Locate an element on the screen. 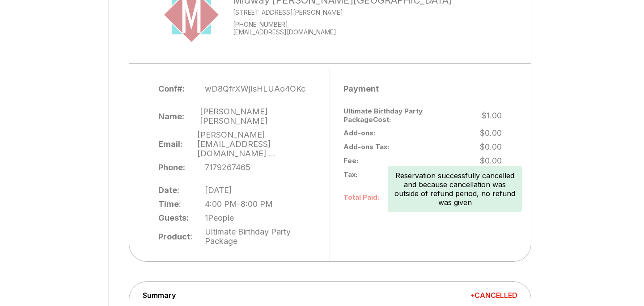 The width and height of the screenshot is (644, 306). span: Ultimate Birthday Party Package is located at coordinates (260, 237).